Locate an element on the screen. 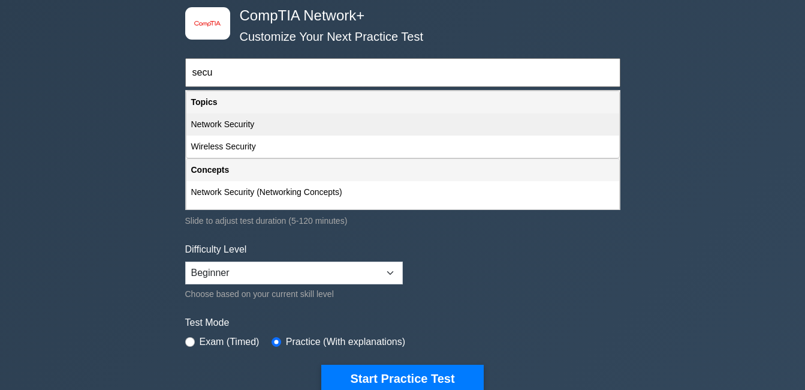 The height and width of the screenshot is (390, 805). div: Wireless Security is located at coordinates (403, 146).